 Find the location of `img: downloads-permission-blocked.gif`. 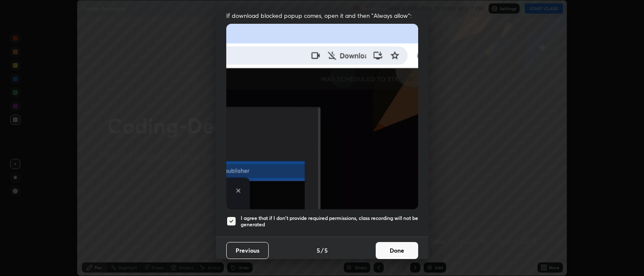

img: downloads-permission-blocked.gif is located at coordinates (322, 116).